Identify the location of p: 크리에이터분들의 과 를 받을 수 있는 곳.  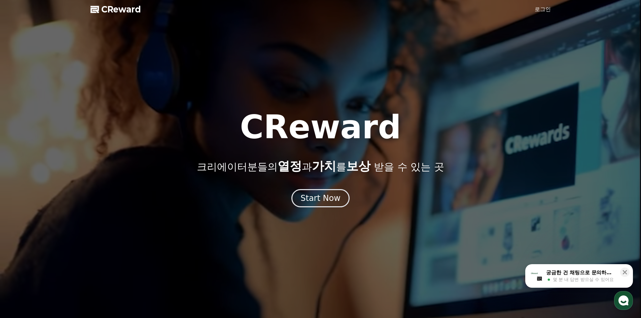
(320, 166).